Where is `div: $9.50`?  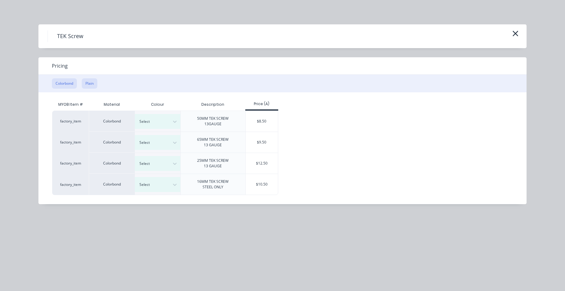 div: $9.50 is located at coordinates (262, 142).